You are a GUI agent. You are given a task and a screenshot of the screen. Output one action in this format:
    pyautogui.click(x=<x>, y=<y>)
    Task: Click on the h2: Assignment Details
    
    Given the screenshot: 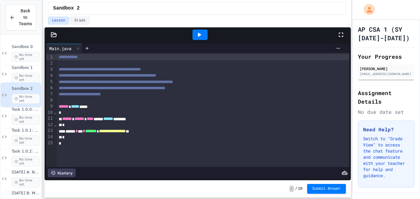 What is the action you would take?
    pyautogui.click(x=386, y=97)
    